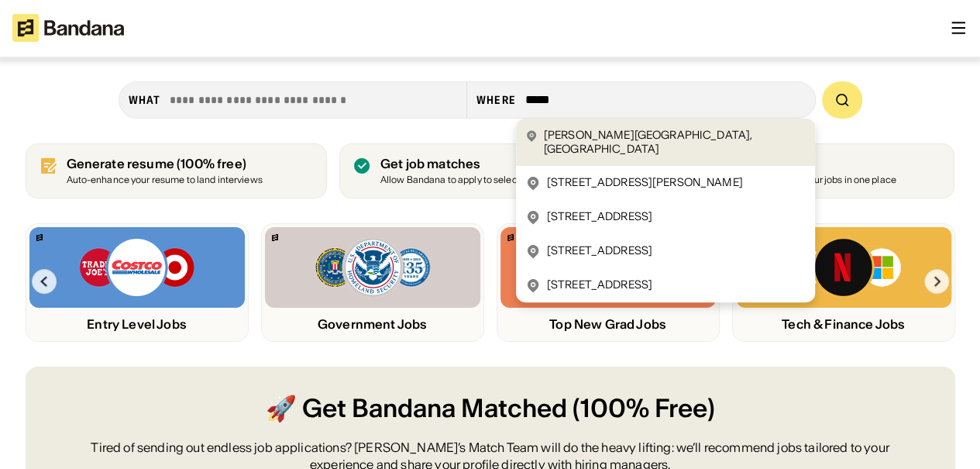 The image size is (980, 469). What do you see at coordinates (137, 267) in the screenshot?
I see `img: Trader Joe’s, Costco, Target logos` at bounding box center [137, 267].